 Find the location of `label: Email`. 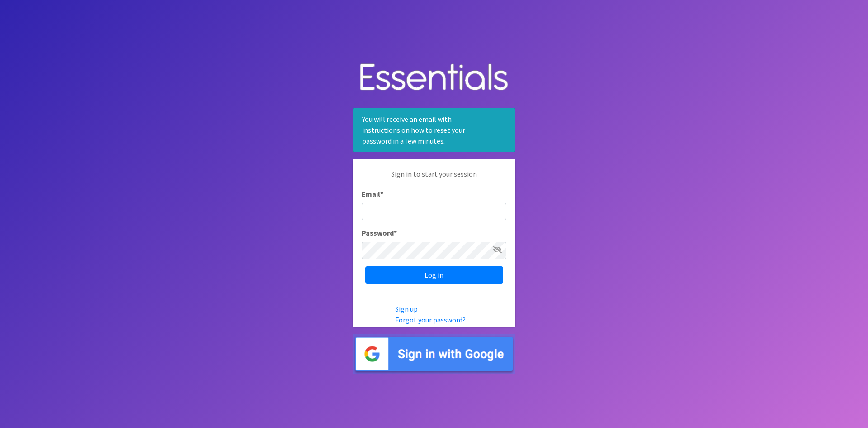

label: Email is located at coordinates (373, 194).